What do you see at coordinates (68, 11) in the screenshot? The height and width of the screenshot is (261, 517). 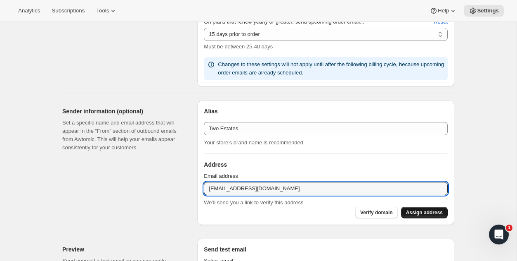 I see `span: Subscriptions` at bounding box center [68, 11].